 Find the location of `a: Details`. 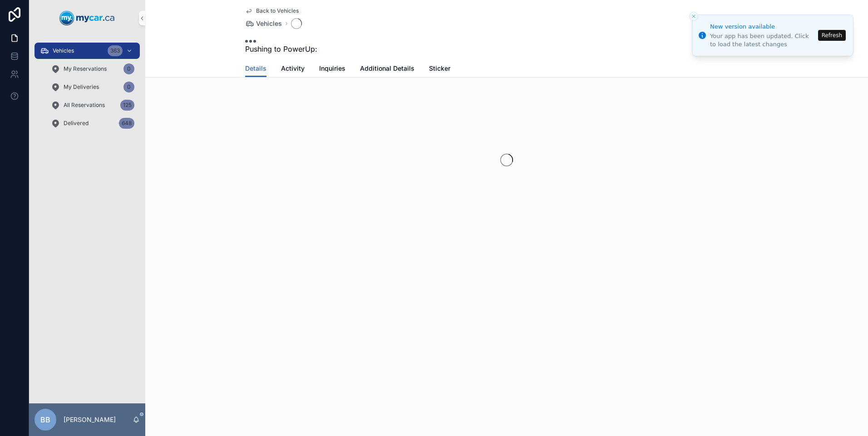

a: Details is located at coordinates (256, 69).